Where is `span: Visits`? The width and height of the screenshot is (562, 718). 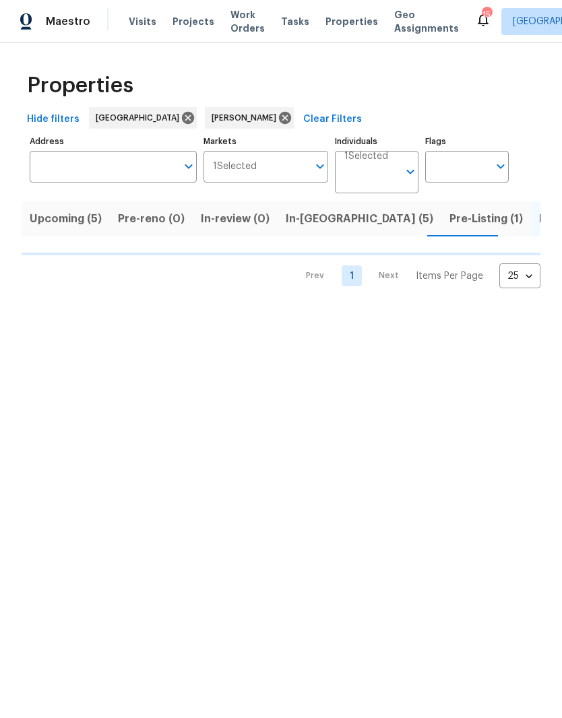
span: Visits is located at coordinates (142, 22).